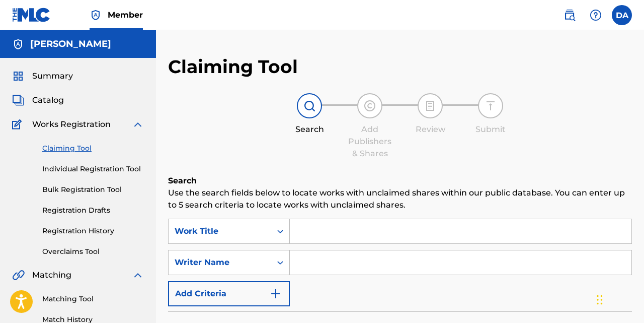 The height and width of the screenshot is (323, 644). I want to click on img: Top Rightsholder, so click(95, 15).